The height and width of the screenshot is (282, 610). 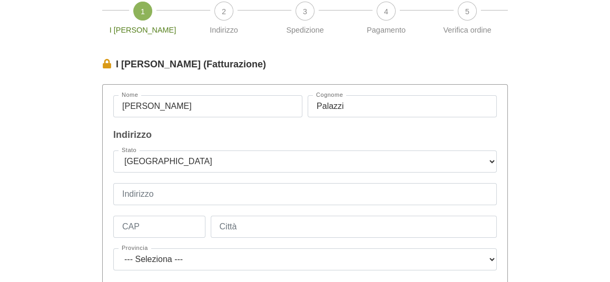 What do you see at coordinates (305, 135) in the screenshot?
I see `legend: Indirizzo` at bounding box center [305, 135].